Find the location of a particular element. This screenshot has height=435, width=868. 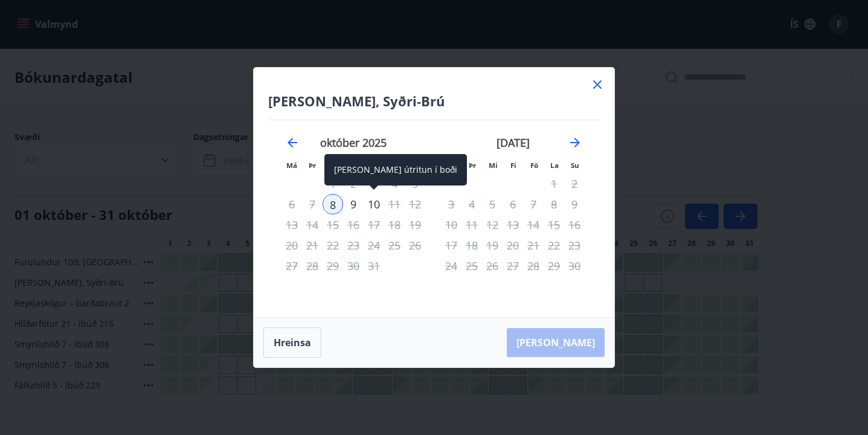

td: Not available. laugardagur, 22. nóvember 2025 is located at coordinates (554, 246).